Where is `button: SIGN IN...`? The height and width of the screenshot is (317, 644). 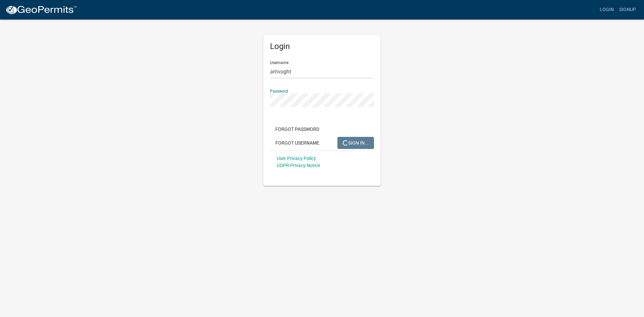 button: SIGN IN... is located at coordinates (356, 143).